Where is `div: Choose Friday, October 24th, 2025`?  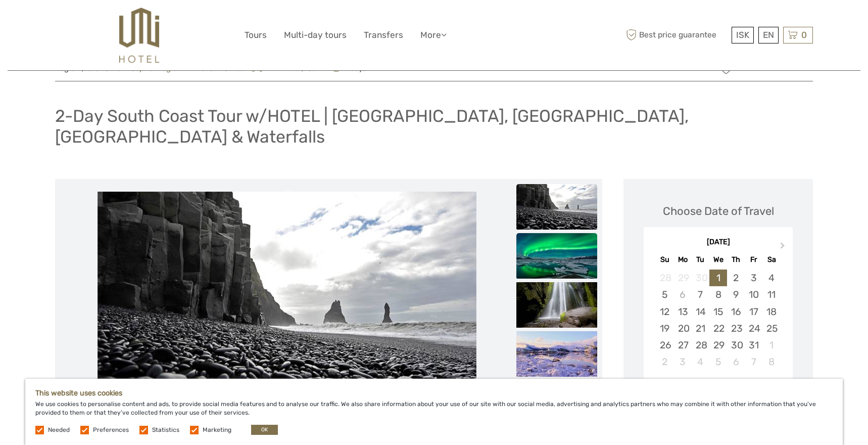
div: Choose Friday, October 24th, 2025 is located at coordinates (754, 328).